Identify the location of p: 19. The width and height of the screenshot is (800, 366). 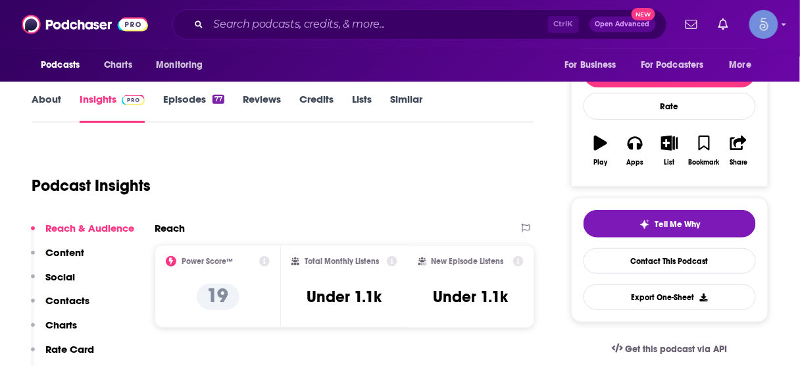
(218, 297).